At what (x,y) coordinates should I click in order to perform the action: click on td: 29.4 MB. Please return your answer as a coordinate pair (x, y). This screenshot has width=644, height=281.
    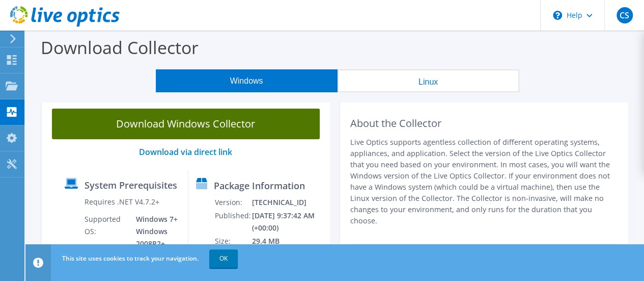
    Looking at the image, I should click on (288, 241).